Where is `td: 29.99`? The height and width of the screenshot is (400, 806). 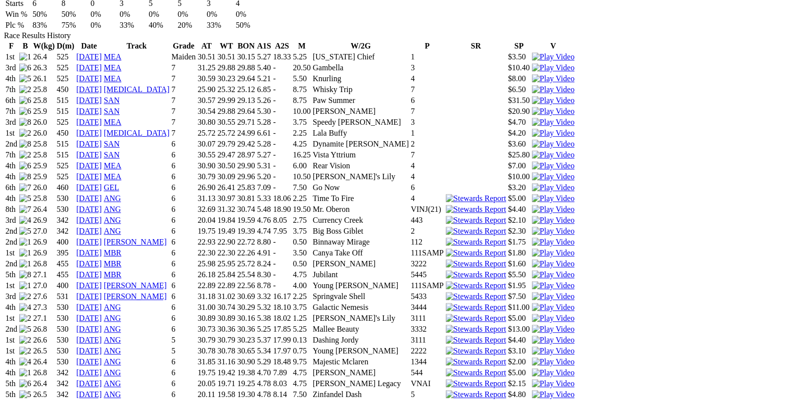
td: 29.99 is located at coordinates (226, 100).